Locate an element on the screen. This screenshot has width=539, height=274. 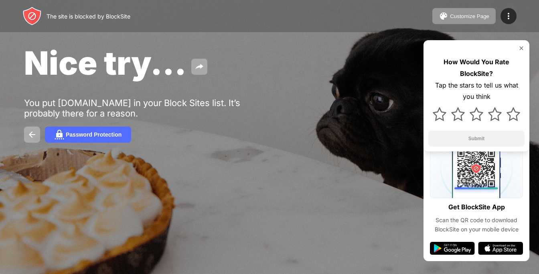
div: The site is blocked by BlockSite is located at coordinates (88, 16).